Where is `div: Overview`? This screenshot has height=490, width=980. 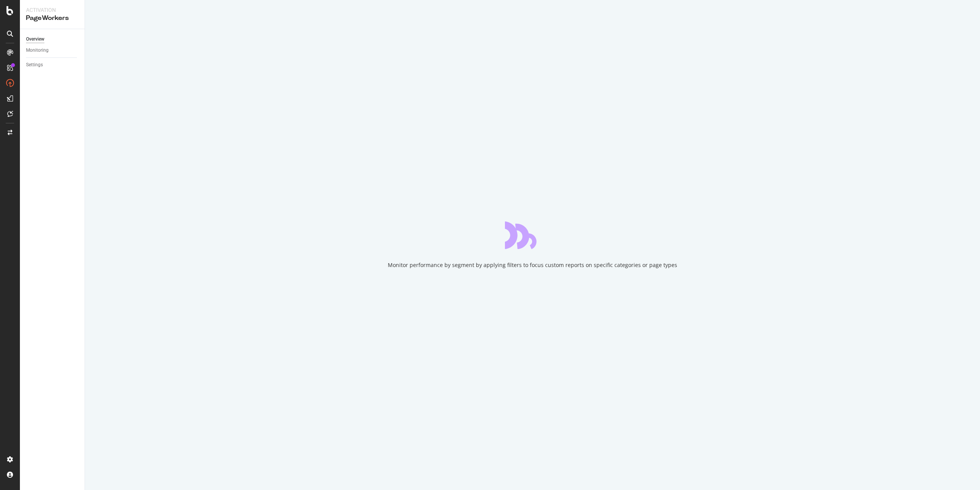
div: Overview is located at coordinates (35, 39).